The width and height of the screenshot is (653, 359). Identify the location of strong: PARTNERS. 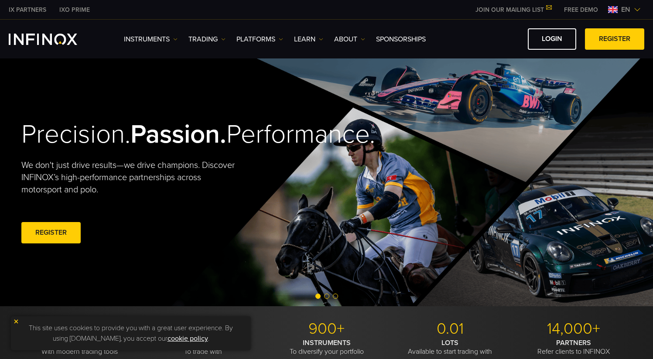
(574, 343).